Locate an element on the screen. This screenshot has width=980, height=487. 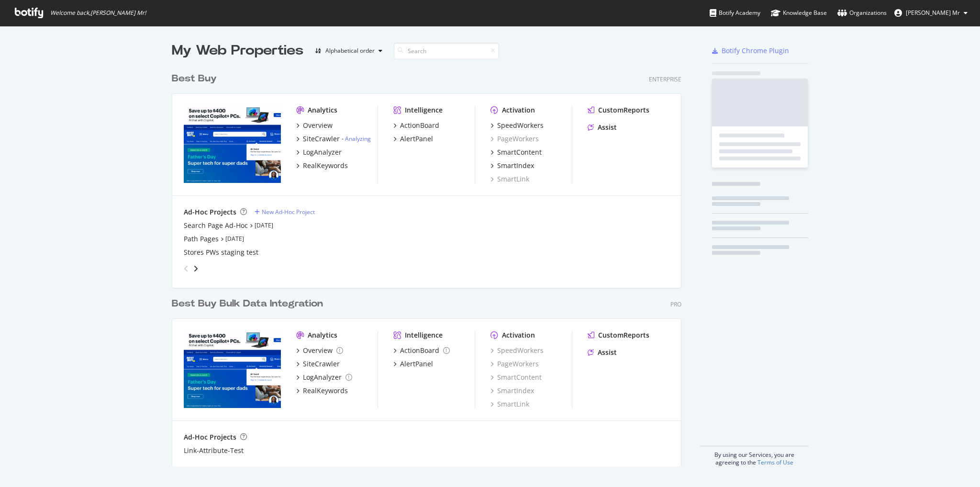
div: Pro is located at coordinates (676, 304).